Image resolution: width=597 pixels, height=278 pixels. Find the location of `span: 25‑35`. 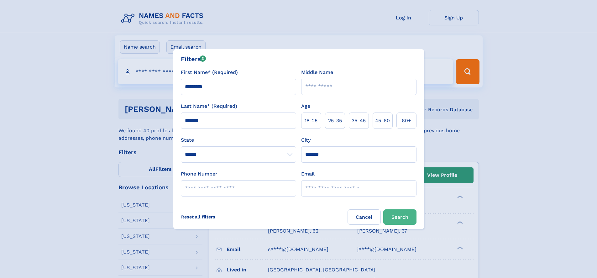

span: 25‑35 is located at coordinates (335, 121).